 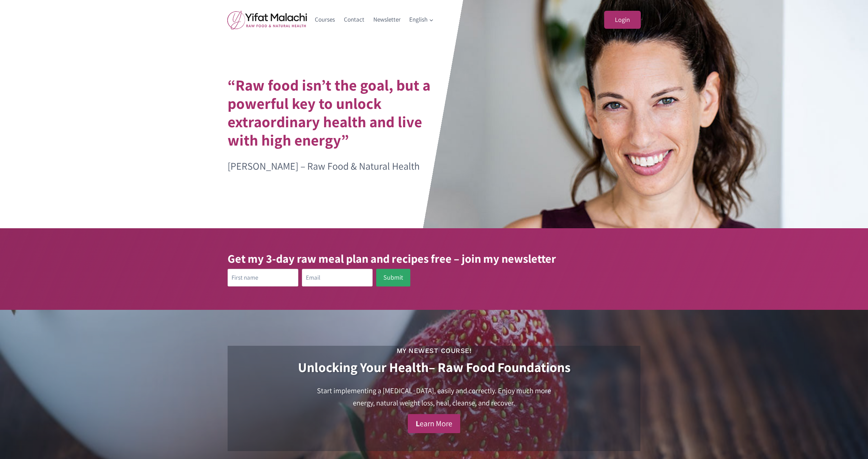 What do you see at coordinates (421, 20) in the screenshot?
I see `a: English` at bounding box center [421, 20].